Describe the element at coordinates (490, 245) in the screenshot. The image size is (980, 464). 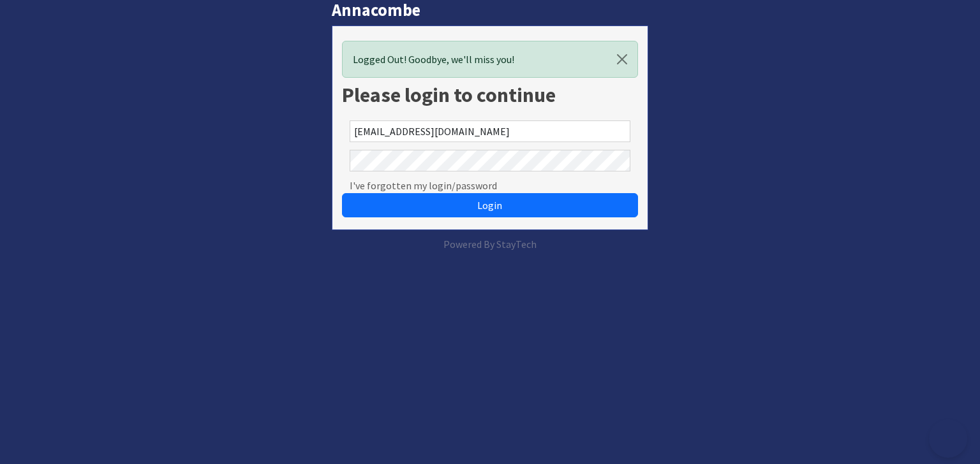
I see `p: Powered By StayTech` at that location.